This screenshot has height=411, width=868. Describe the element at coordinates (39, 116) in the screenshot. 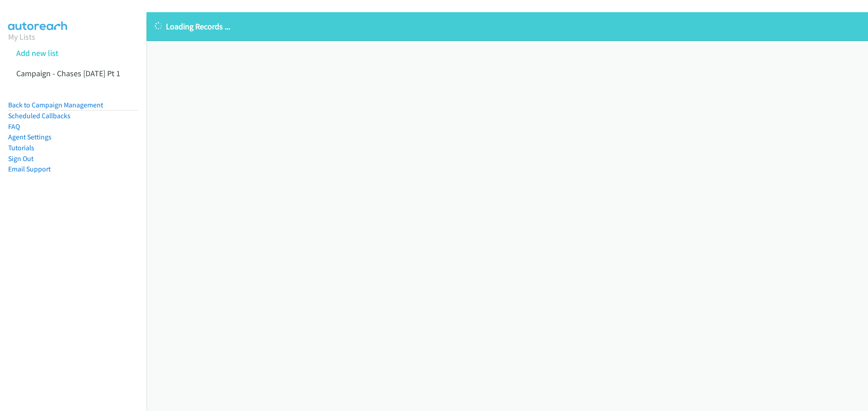

I see `a: Scheduled Callbacks` at that location.